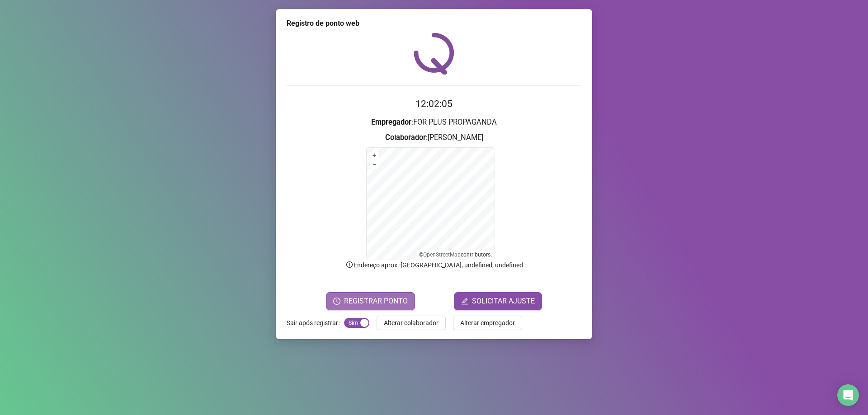 Image resolution: width=868 pixels, height=415 pixels. What do you see at coordinates (349, 265) in the screenshot?
I see `span: info-circle` at bounding box center [349, 265].